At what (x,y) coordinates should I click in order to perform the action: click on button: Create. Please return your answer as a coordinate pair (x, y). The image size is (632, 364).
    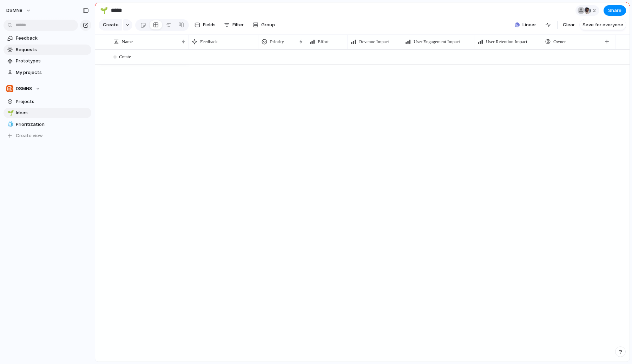
    Looking at the image, I should click on (110, 25).